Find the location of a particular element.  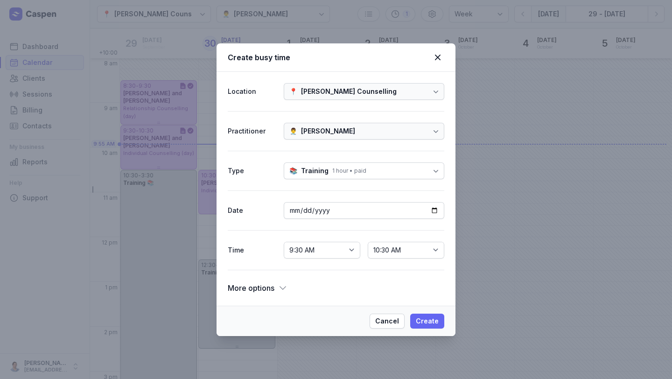

div: Date is located at coordinates (252, 211).